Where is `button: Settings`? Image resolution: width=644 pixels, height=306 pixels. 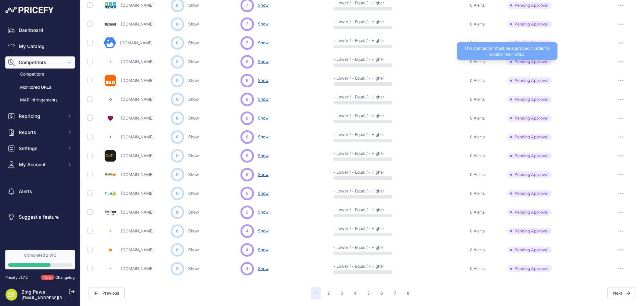 button: Settings is located at coordinates (40, 148).